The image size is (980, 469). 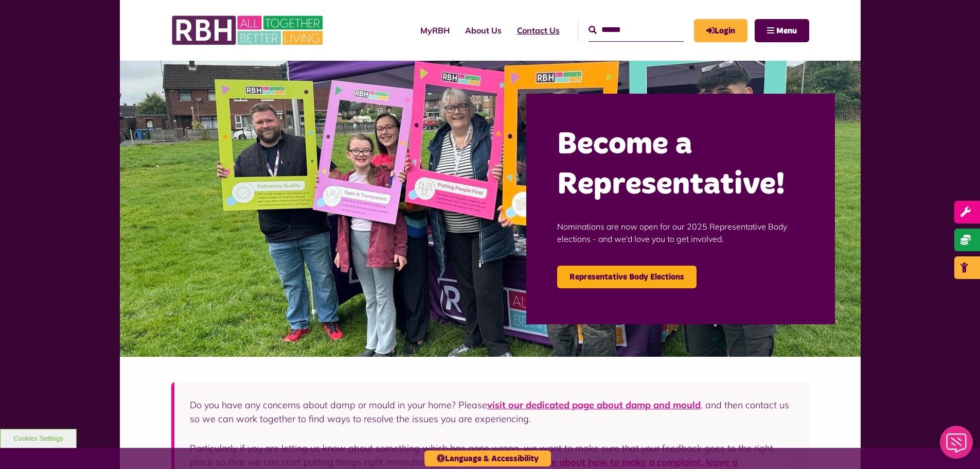 What do you see at coordinates (681, 165) in the screenshot?
I see `h2: Become a Representative!` at bounding box center [681, 165].